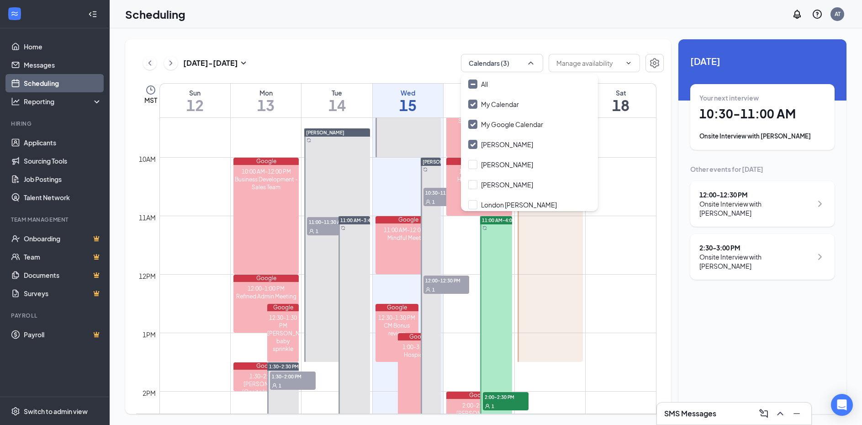 The width and height of the screenshot is (862, 425). What do you see at coordinates (502, 220) in the screenshot?
I see `span: 11:00 AM-4:00 PM` at bounding box center [502, 220].